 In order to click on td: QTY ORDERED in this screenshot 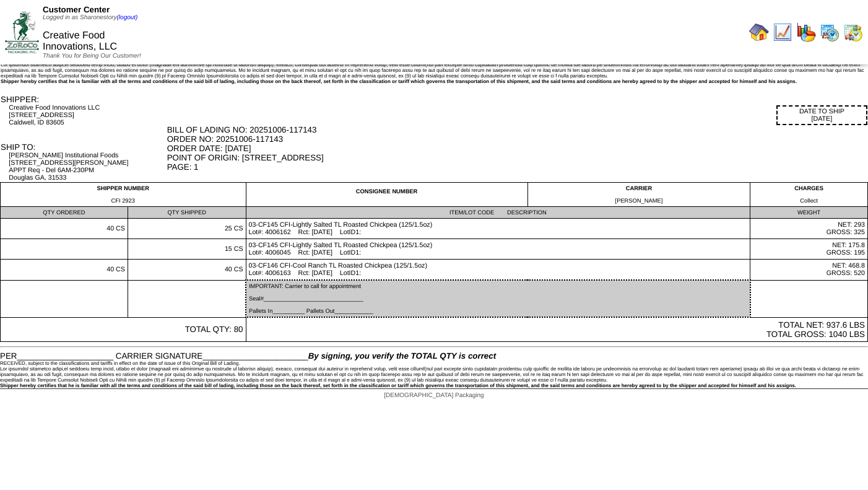, I will do `click(64, 212)`.